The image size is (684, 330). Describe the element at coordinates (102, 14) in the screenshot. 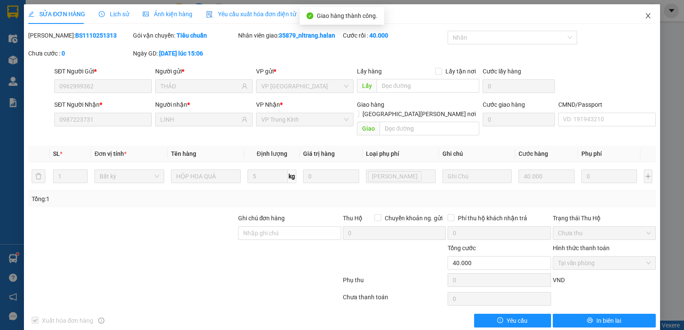

I see `span: clock-circle` at that location.